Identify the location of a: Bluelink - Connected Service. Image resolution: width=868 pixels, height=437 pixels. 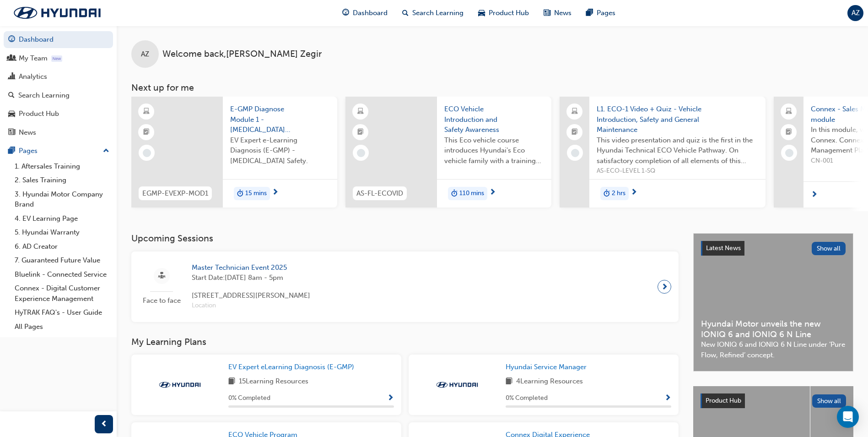
(62, 275).